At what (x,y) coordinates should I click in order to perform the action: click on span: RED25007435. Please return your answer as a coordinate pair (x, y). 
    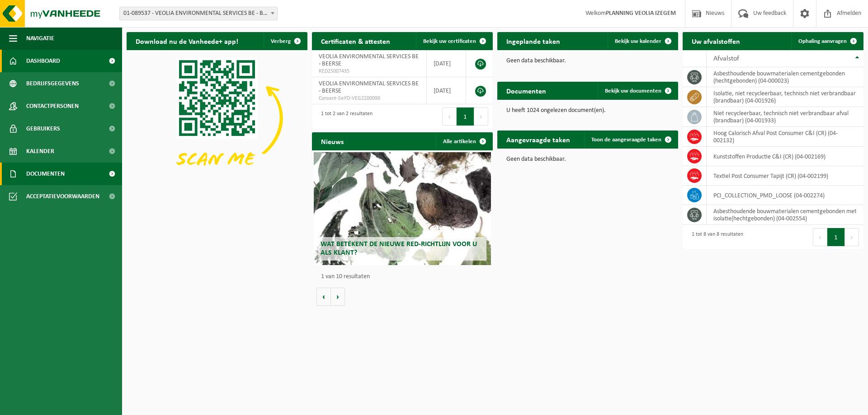
    Looking at the image, I should click on (369, 71).